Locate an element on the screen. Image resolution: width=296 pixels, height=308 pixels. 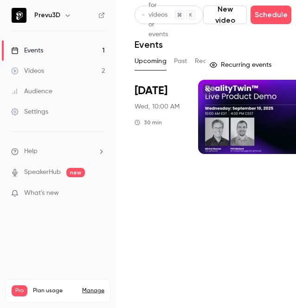
button: Schedule is located at coordinates (271, 15).